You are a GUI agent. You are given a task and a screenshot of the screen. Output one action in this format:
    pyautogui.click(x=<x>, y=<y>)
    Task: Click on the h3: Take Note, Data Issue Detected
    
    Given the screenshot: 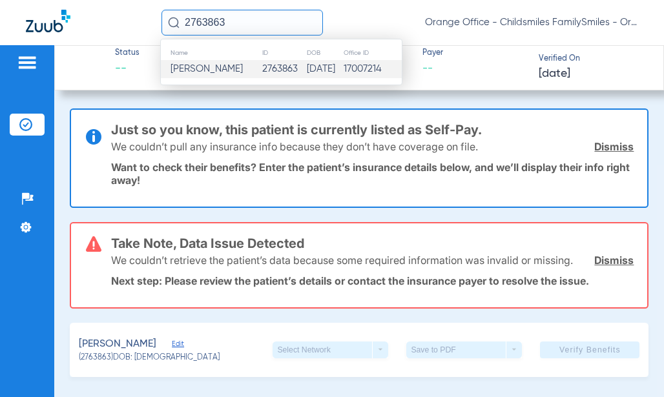 What is the action you would take?
    pyautogui.click(x=373, y=244)
    